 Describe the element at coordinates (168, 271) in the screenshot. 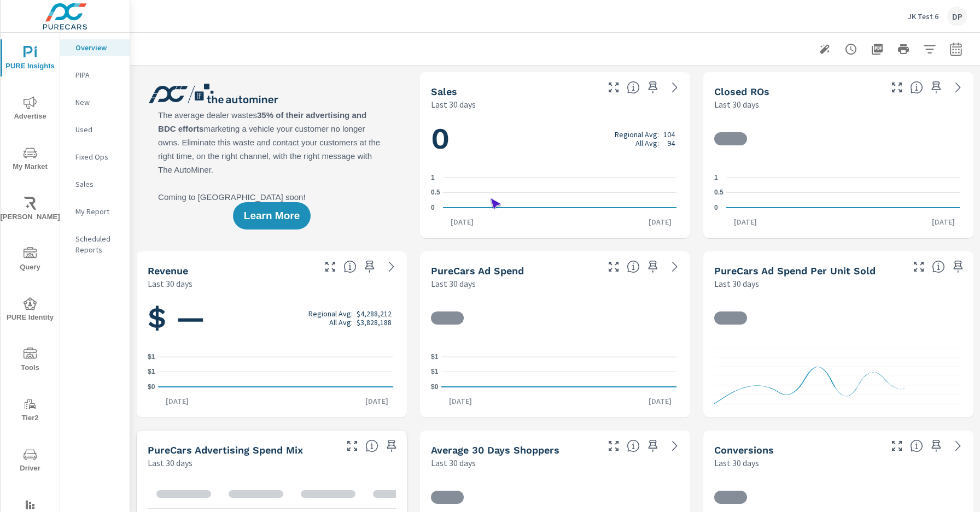

I see `h5: Revenue` at that location.